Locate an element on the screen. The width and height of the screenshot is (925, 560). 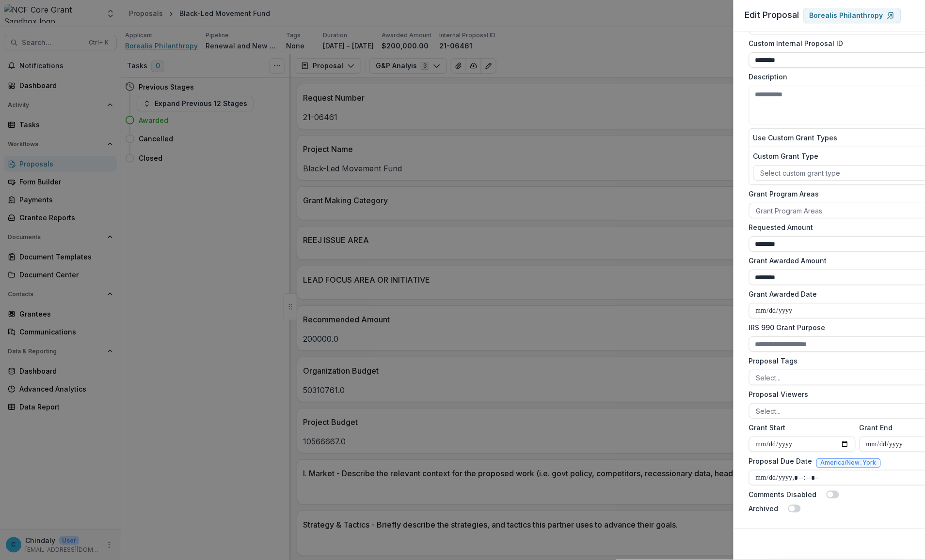
span: Edit Proposal is located at coordinates (772, 14).